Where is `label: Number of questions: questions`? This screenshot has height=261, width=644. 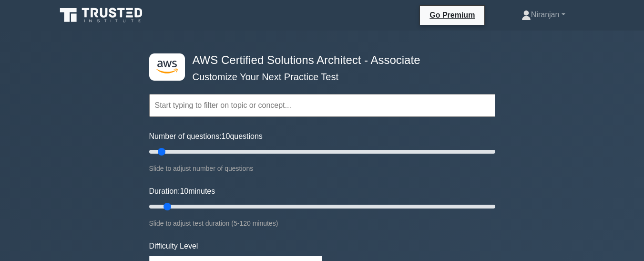 label: Number of questions: questions is located at coordinates (206, 136).